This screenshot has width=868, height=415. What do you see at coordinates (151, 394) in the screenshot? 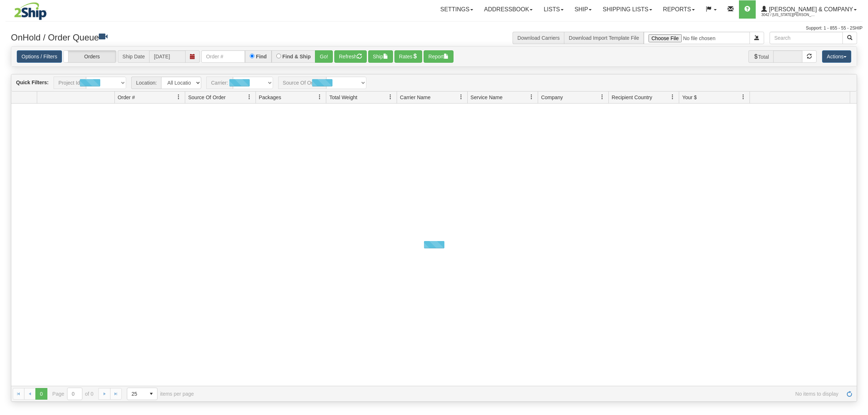
I see `span: select` at bounding box center [151, 394].